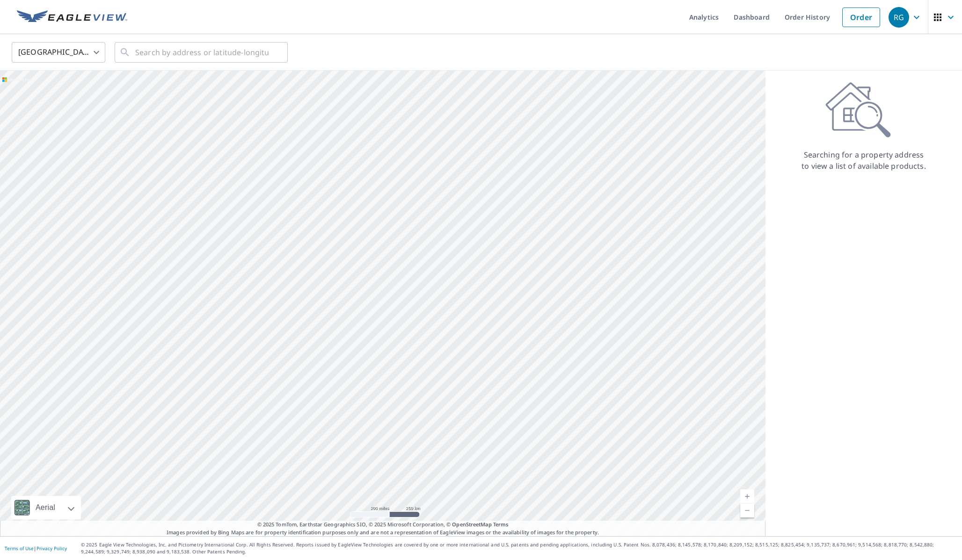 Image resolution: width=962 pixels, height=560 pixels. What do you see at coordinates (201, 53) in the screenshot?
I see `input: Search by address or latitude-longitude` at bounding box center [201, 53].